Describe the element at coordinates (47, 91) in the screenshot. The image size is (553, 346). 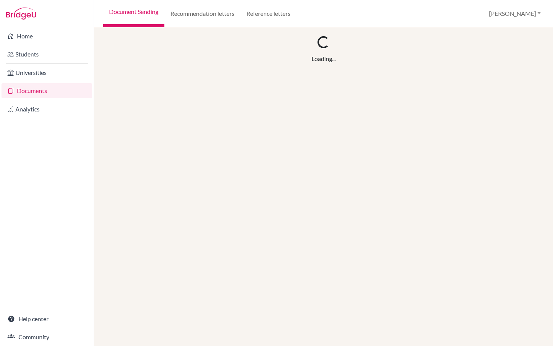
I see `a: Documents` at that location.